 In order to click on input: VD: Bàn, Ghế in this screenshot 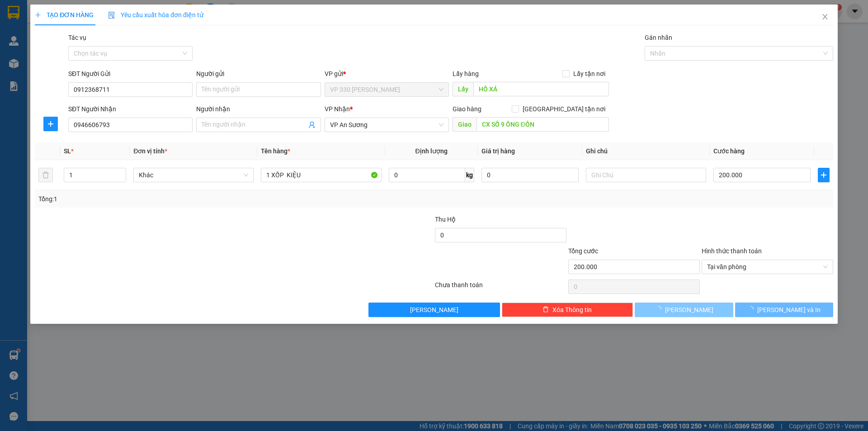, I will do `click(321, 175)`.